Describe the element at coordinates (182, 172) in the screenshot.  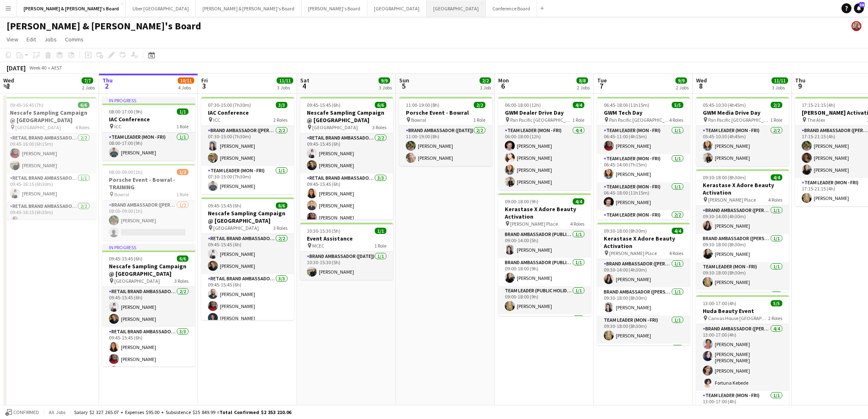
I see `span: 1/2` at that location.